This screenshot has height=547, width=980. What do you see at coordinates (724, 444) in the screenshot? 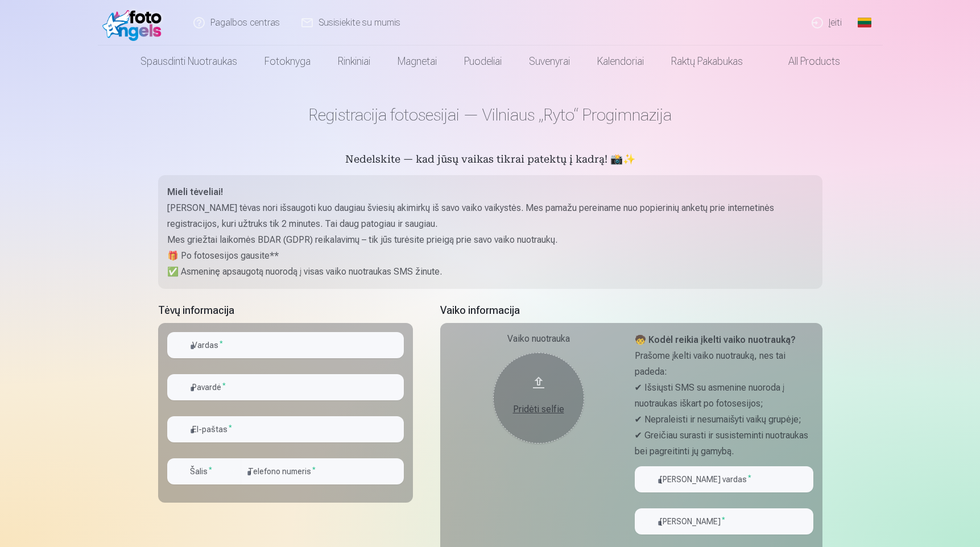
I see `p: ✔ Greičiau surasti ir susisteminti nuotraukas bei pagreitinti jų gamybą.` at bounding box center [724, 444].